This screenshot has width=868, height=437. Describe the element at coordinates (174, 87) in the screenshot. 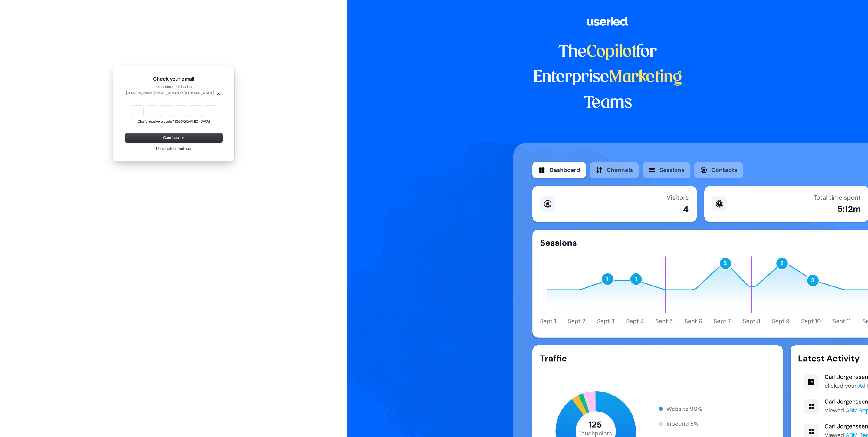

I see `p: to continue to Userled` at that location.